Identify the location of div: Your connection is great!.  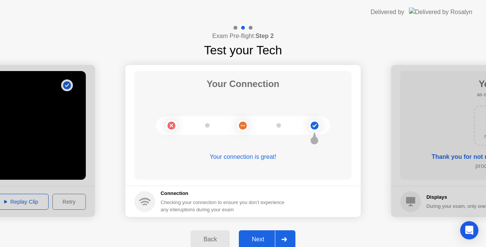
(243, 157).